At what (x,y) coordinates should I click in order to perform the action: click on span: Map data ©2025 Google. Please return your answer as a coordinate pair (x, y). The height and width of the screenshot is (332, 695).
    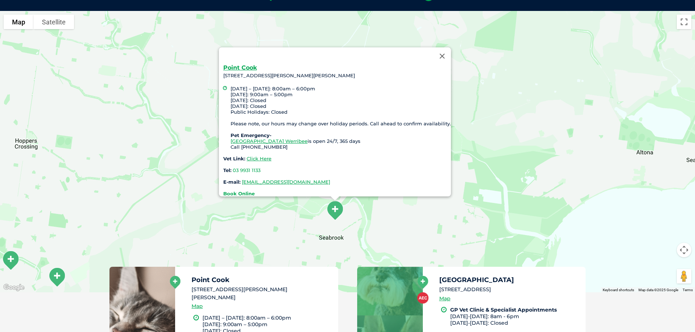
    Looking at the image, I should click on (658, 290).